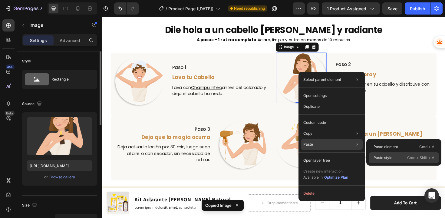 The width and height of the screenshot is (445, 218). Describe the element at coordinates (39, 68) in the screenshot. I see `img: WashHair.png` at that location.